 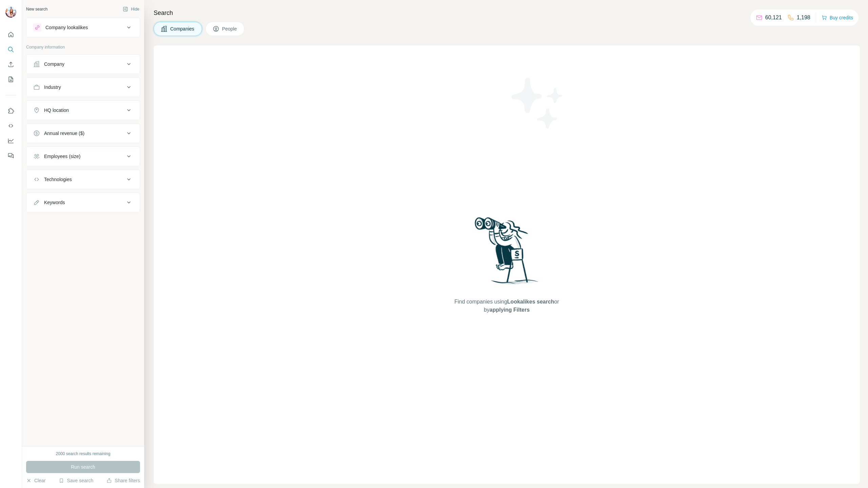 I want to click on div: 2000 search results remaining, so click(x=83, y=454).